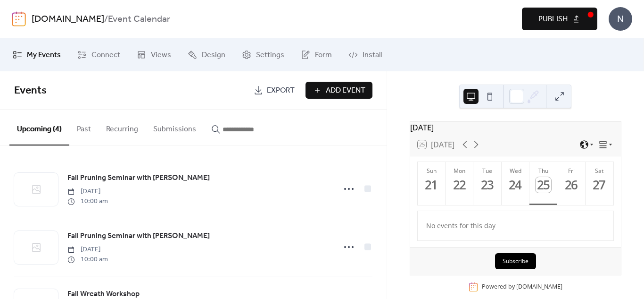 This screenshot has width=644, height=299. What do you see at coordinates (263, 55) in the screenshot?
I see `a: Settings` at bounding box center [263, 55].